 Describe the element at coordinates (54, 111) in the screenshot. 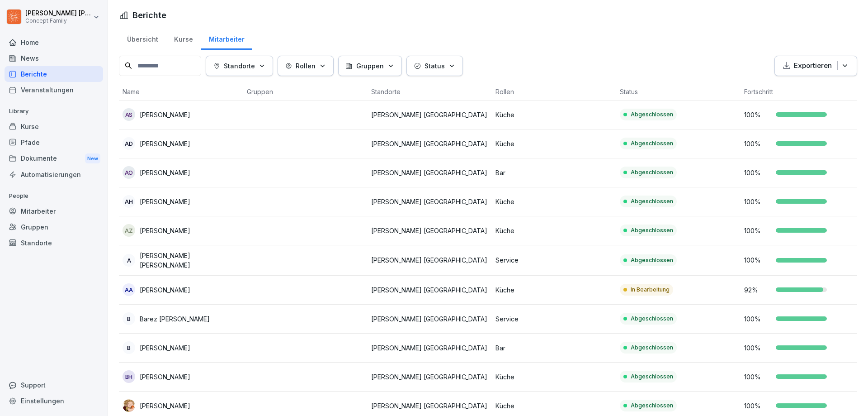

I see `p: Library` at that location.